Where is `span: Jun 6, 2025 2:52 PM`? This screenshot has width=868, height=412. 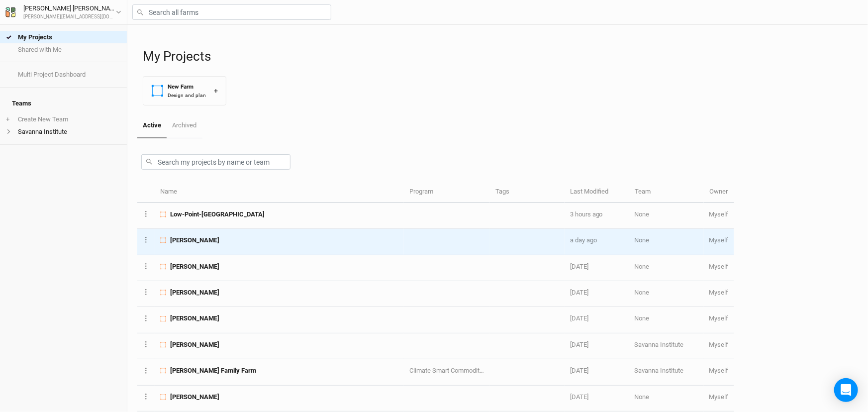 span: Jun 6, 2025 2:52 PM is located at coordinates (579, 318).